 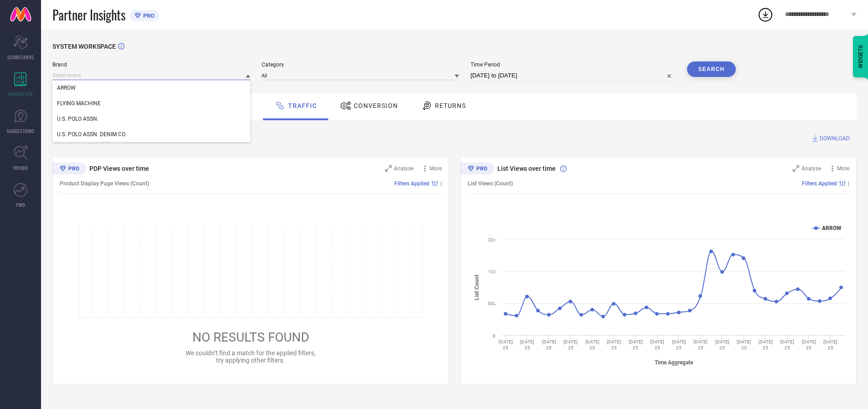 I want to click on span: PDP Views over time, so click(x=119, y=169).